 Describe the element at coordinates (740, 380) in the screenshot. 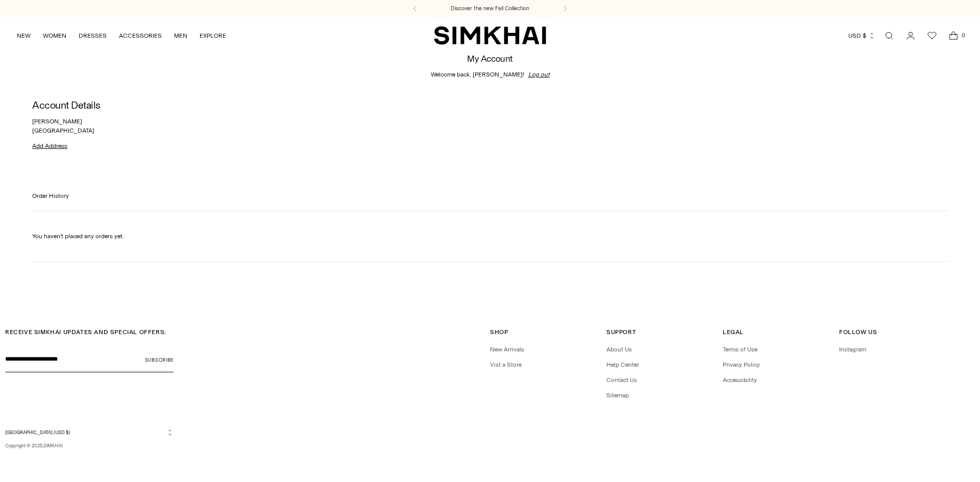

I see `a: Accessibility` at that location.